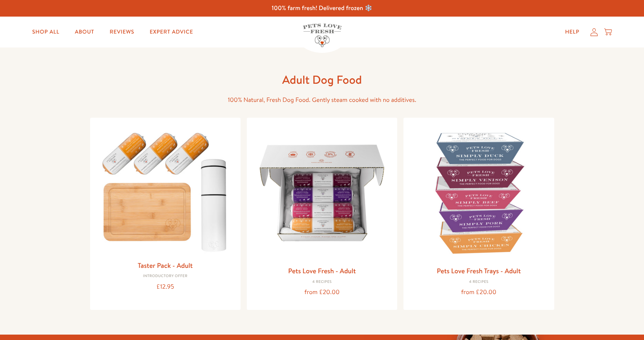 The height and width of the screenshot is (340, 644). Describe the element at coordinates (572, 32) in the screenshot. I see `a: Help` at that location.